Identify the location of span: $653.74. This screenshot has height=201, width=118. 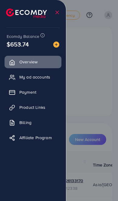
(18, 44).